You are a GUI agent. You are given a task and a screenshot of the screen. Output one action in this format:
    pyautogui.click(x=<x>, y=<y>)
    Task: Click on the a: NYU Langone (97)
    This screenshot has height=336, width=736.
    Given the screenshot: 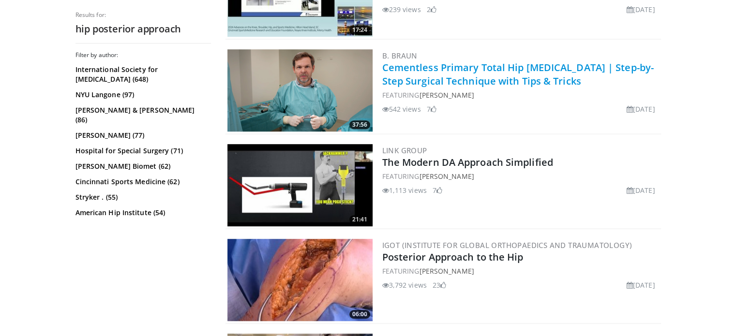 What is the action you would take?
    pyautogui.click(x=142, y=95)
    